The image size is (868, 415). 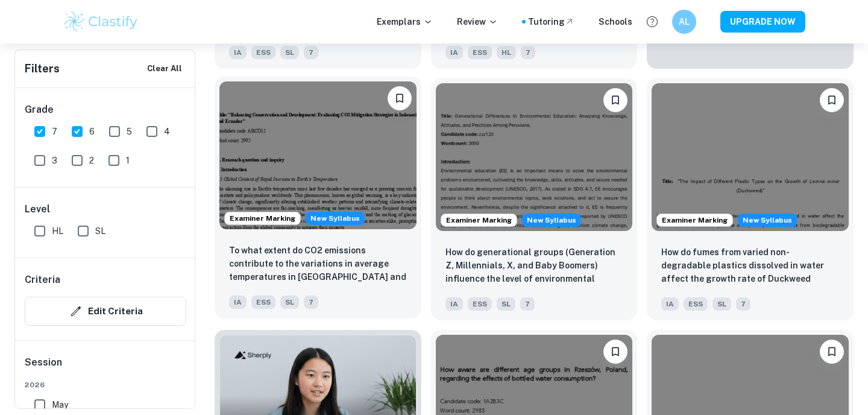 What do you see at coordinates (652, 22) in the screenshot?
I see `button: Help and Feedback` at bounding box center [652, 22].